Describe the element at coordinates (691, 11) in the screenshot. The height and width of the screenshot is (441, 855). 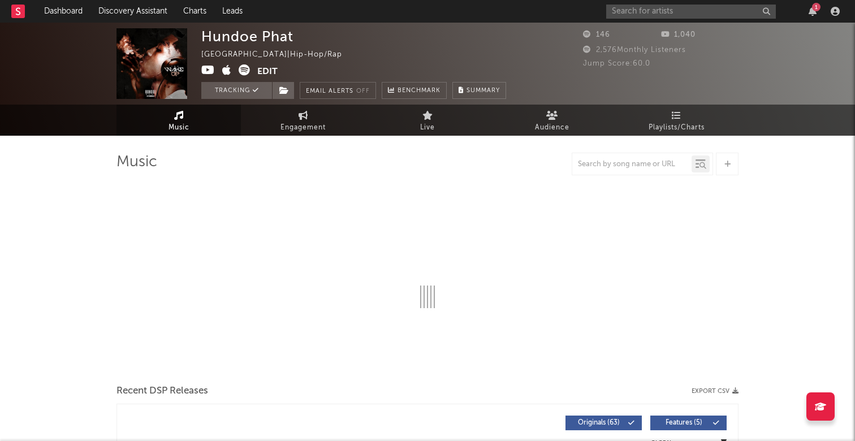
I see `input: Search for artists` at that location.